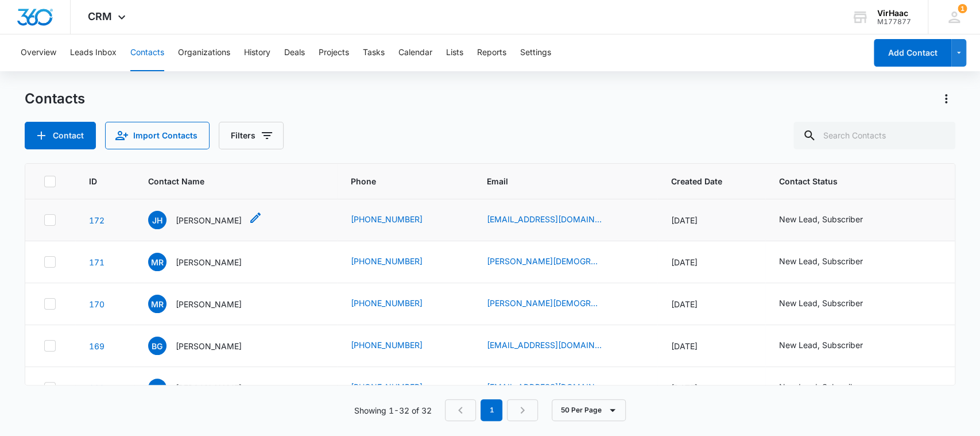 The height and width of the screenshot is (436, 980). I want to click on div: Email - lesliegoff1981@gmail.com - Select to Edit Field, so click(555, 388).